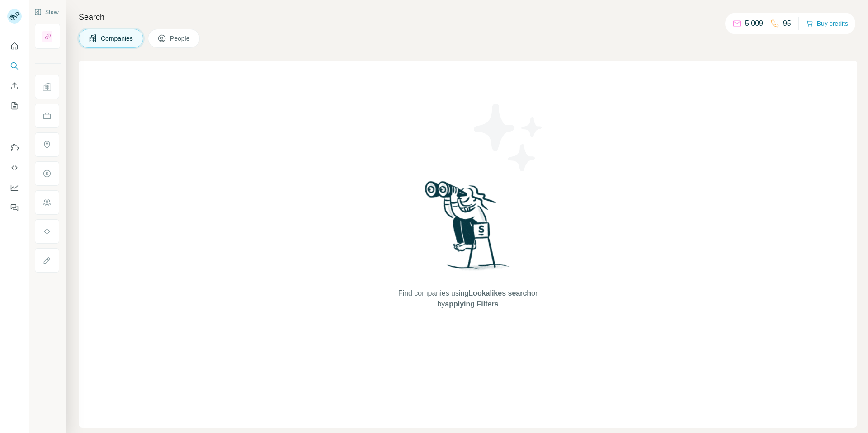  Describe the element at coordinates (472, 304) in the screenshot. I see `span: applying Filters` at that location.